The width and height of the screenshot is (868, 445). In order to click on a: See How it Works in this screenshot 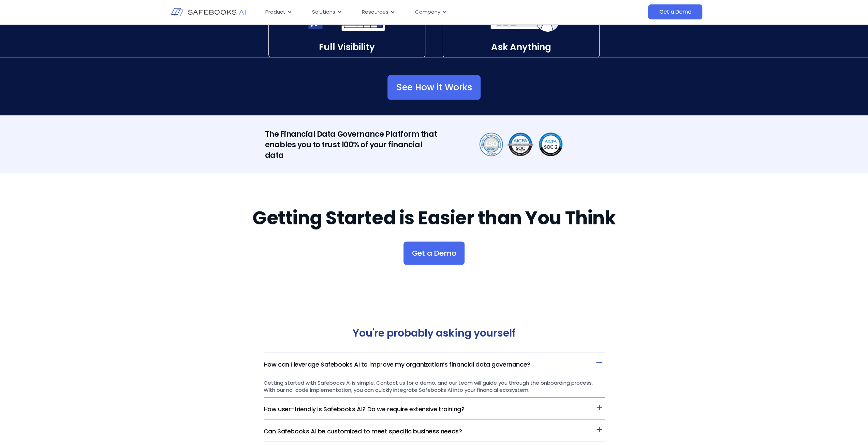, I will do `click(434, 87)`.